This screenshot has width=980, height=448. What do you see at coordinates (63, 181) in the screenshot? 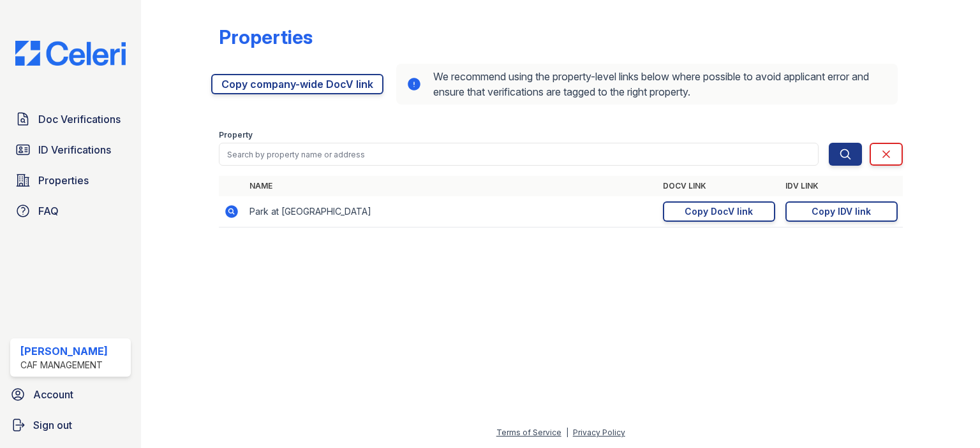
I see `span: Properties` at bounding box center [63, 181].